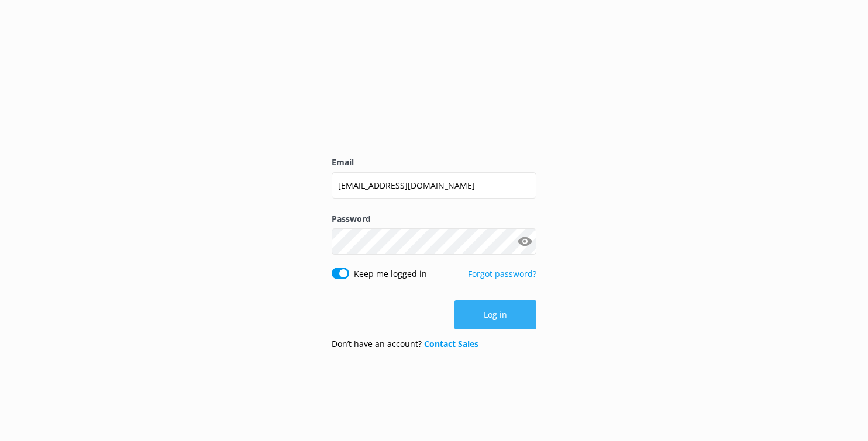 The width and height of the screenshot is (868, 441). Describe the element at coordinates (434, 219) in the screenshot. I see `label: Password` at that location.